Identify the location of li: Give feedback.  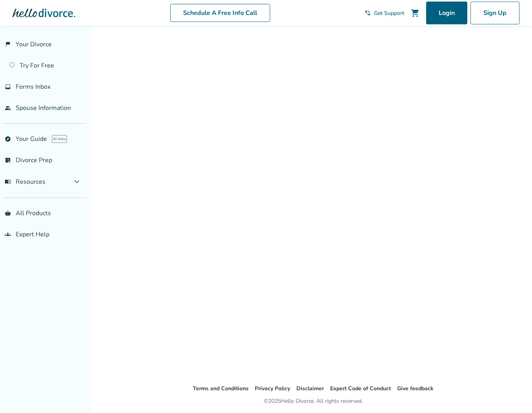
(415, 389).